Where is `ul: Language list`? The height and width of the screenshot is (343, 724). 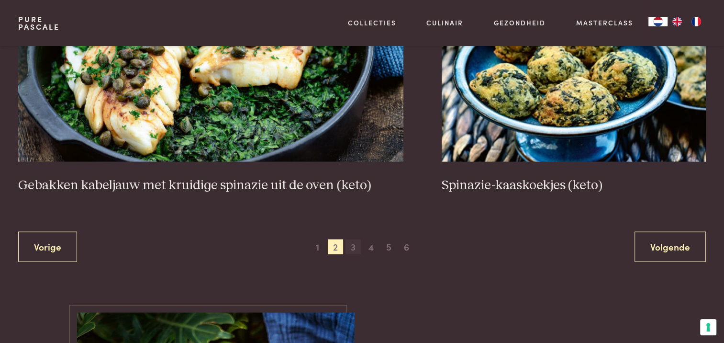 ul: Language list is located at coordinates (687, 22).